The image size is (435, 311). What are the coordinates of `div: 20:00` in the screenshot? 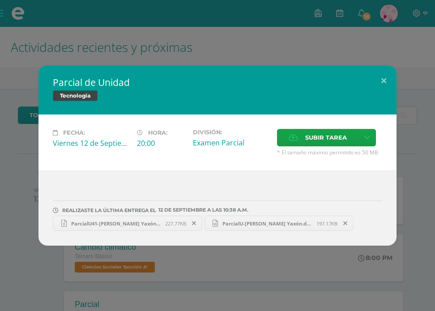 It's located at (161, 143).